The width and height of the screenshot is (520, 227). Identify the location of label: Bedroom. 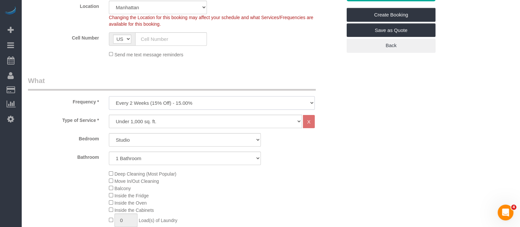
(64, 137).